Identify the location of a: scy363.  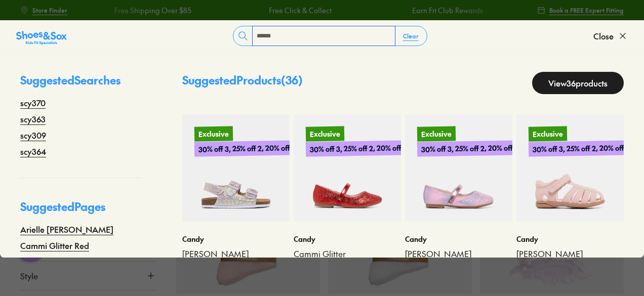
(33, 119).